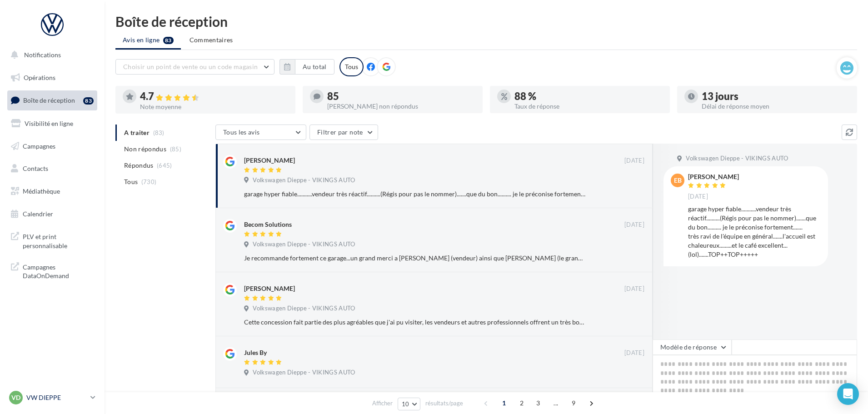  What do you see at coordinates (88, 101) in the screenshot?
I see `div: 83` at bounding box center [88, 101].